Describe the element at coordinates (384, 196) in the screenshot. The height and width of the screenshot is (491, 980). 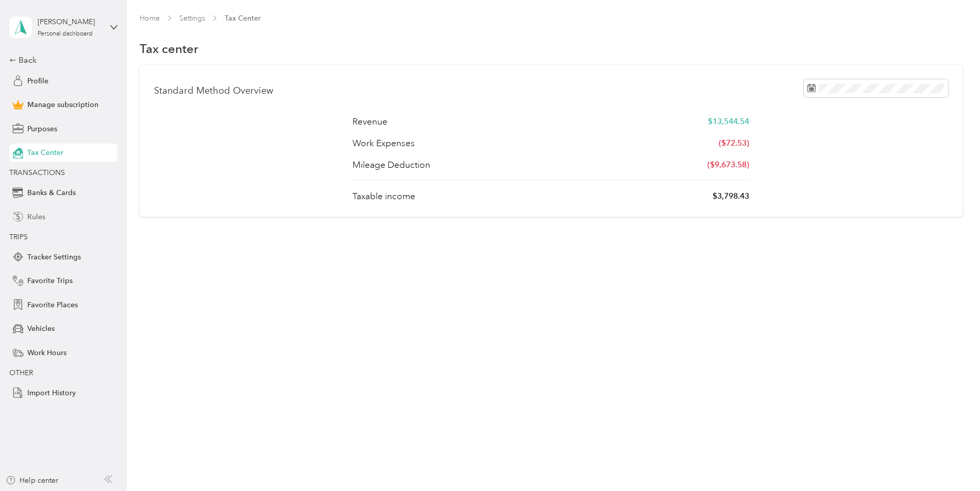
I see `p: Taxable income` at that location.